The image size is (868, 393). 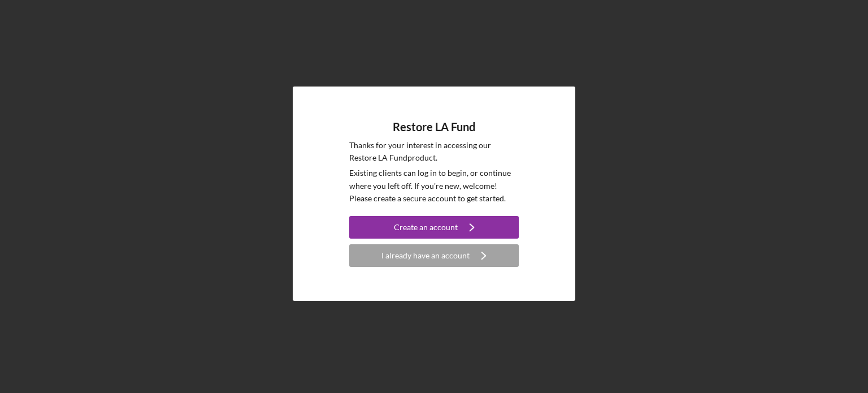 I want to click on p: Thanks for your interest in accessing our Restore LA Fund product., so click(x=434, y=151).